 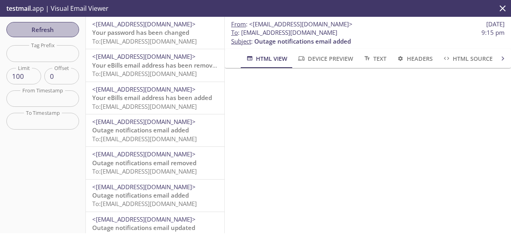 What do you see at coordinates (156, 65) in the screenshot?
I see `span: Your eBills email address has been removed` at bounding box center [156, 65].